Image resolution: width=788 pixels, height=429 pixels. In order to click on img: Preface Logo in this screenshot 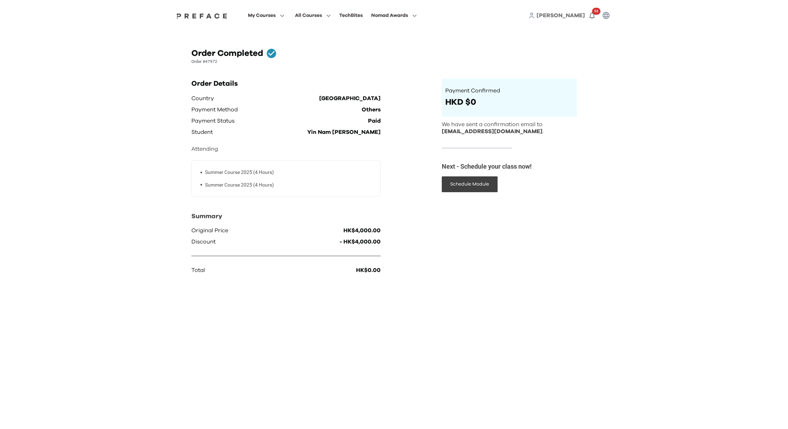, I will do `click(202, 16)`.